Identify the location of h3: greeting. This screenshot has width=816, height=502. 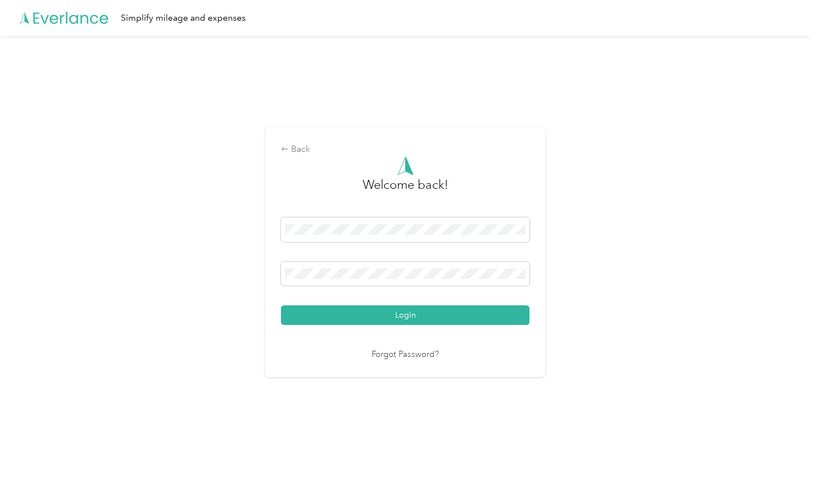
(405, 190).